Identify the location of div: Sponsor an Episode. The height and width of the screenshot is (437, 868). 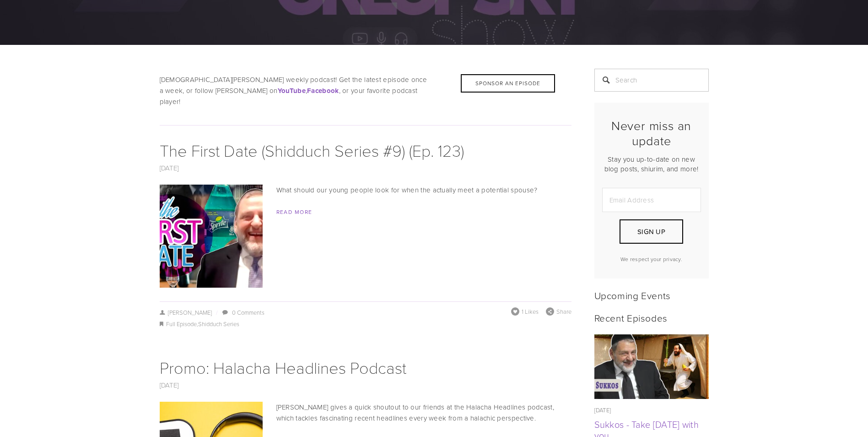
(507, 83).